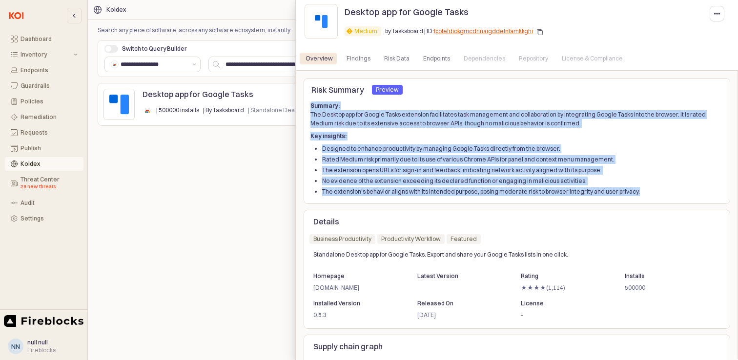 The height and width of the screenshot is (360, 738). I want to click on p: 0.5.3, so click(356, 315).